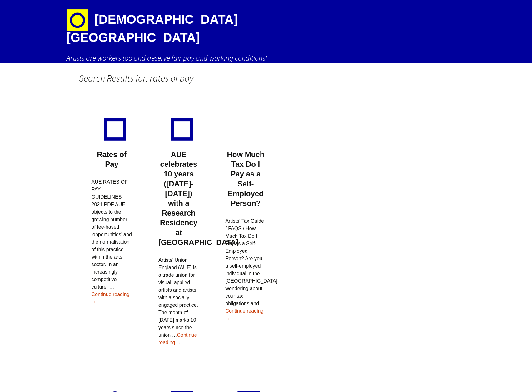 Image resolution: width=532 pixels, height=392 pixels. I want to click on p: Artists’ Union England (AUE) is a trade union for visual, applied artists and artists with a soci..., so click(179, 302).